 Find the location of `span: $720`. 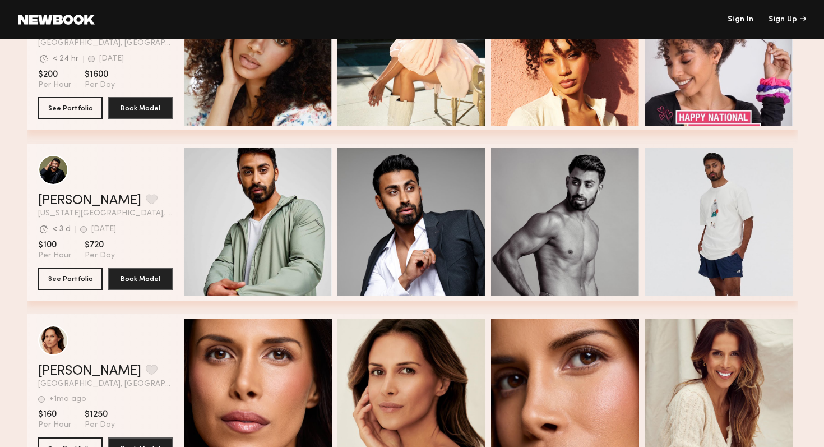

span: $720 is located at coordinates (100, 245).